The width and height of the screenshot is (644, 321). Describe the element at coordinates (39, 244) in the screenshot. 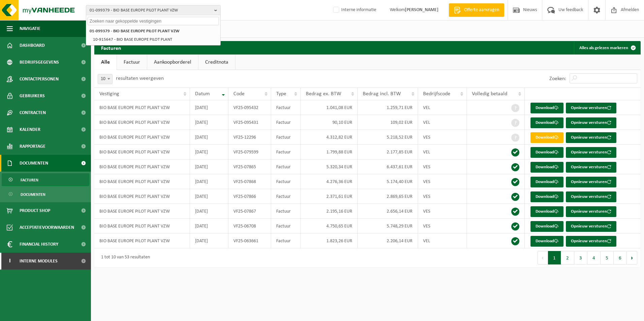

I see `span: Financial History` at that location.